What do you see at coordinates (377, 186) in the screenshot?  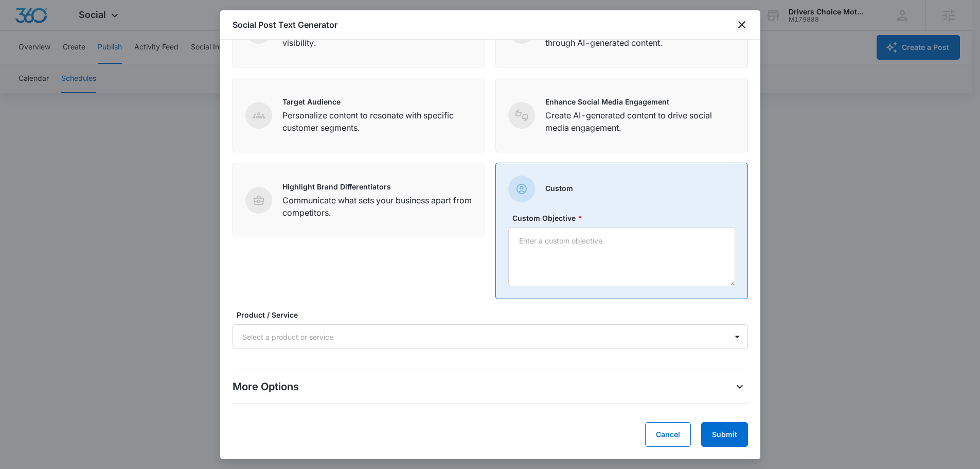 I see `p: Highlight Brand Differentiators` at bounding box center [377, 186].